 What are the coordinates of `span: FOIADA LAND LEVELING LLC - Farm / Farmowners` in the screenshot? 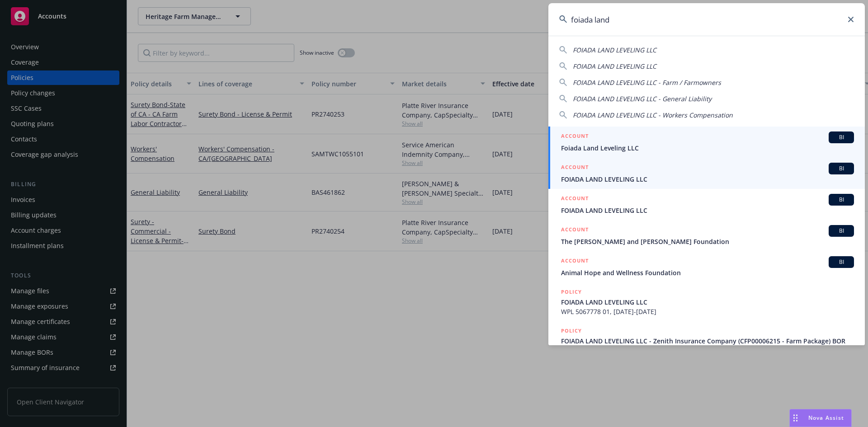 It's located at (647, 82).